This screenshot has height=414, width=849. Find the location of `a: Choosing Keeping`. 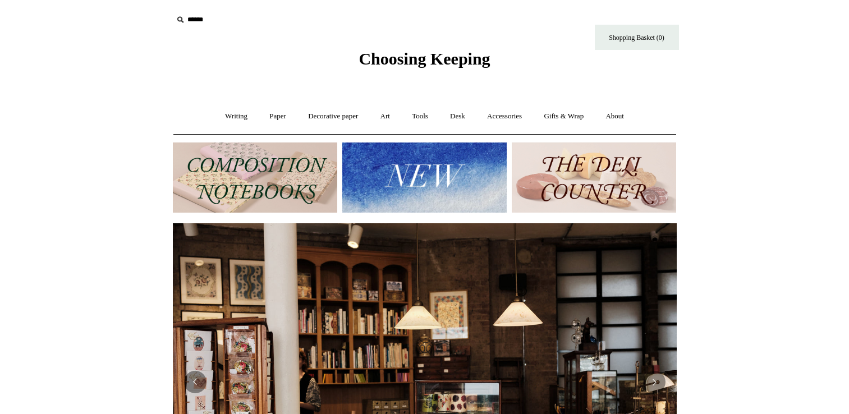

a: Choosing Keeping is located at coordinates (424, 62).